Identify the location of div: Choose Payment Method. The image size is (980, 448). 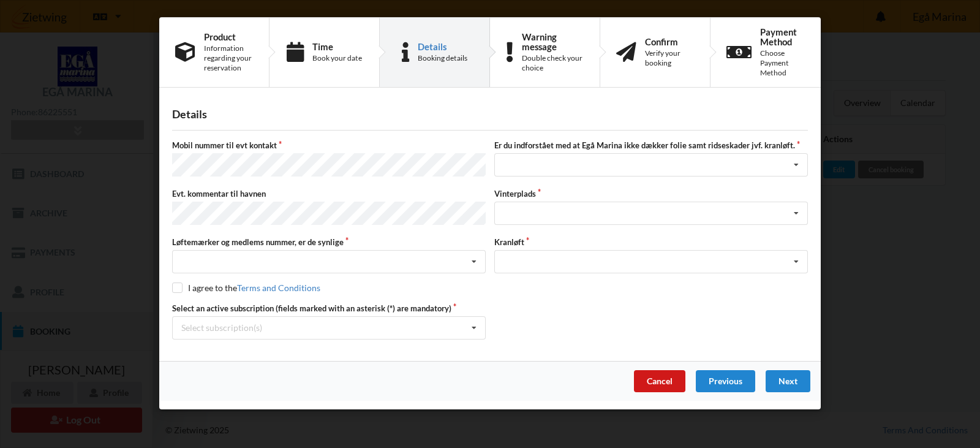
(782, 64).